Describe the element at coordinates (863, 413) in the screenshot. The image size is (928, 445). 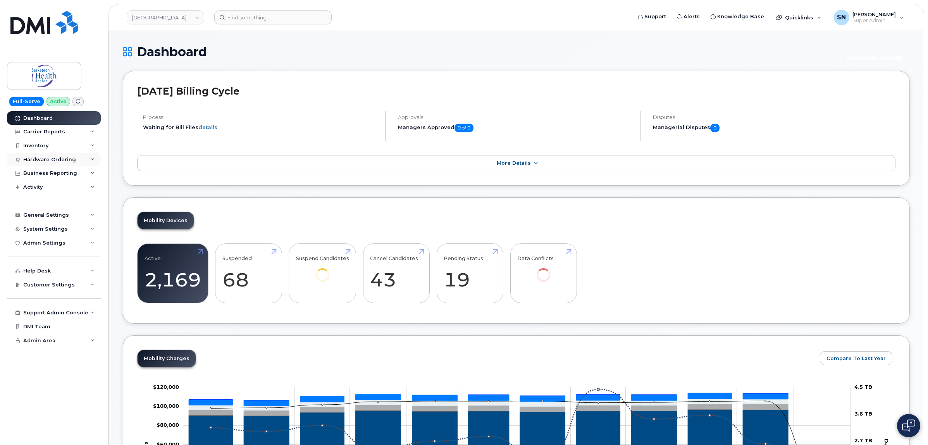
I see `tspan: 3.6 TB` at that location.